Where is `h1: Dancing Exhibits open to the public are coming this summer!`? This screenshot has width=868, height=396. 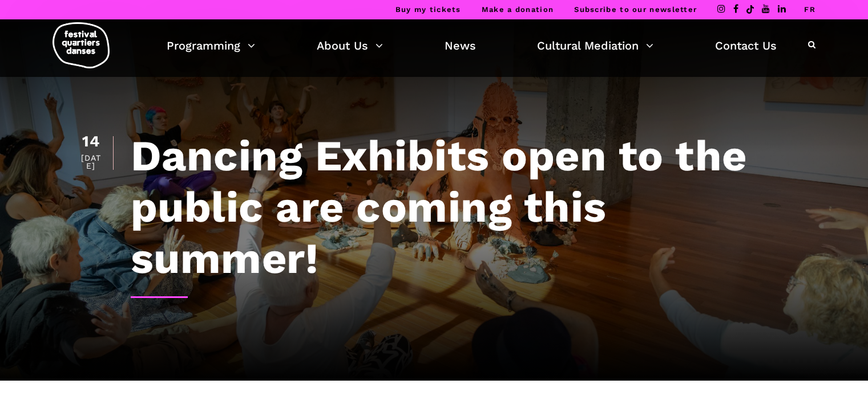
h1: Dancing Exhibits open to the public are coming this summer! is located at coordinates (459, 207).